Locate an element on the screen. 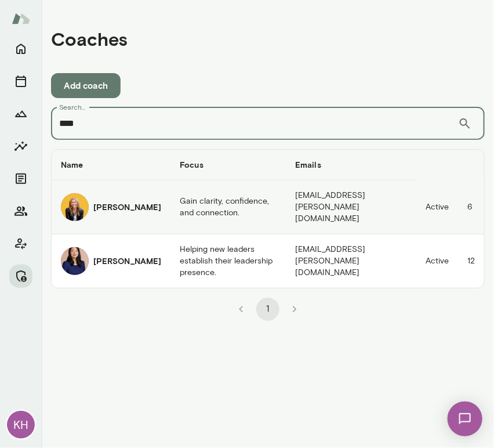 The image size is (494, 448). button: Members is located at coordinates (21, 211).